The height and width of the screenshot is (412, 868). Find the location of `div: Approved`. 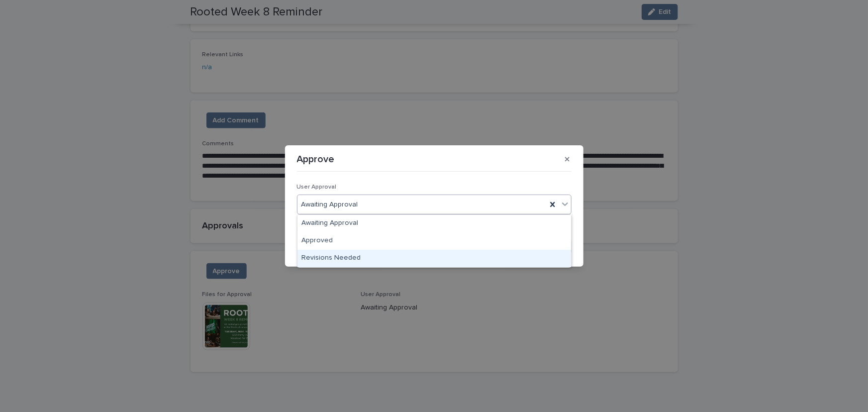

div: Approved is located at coordinates (434, 241).